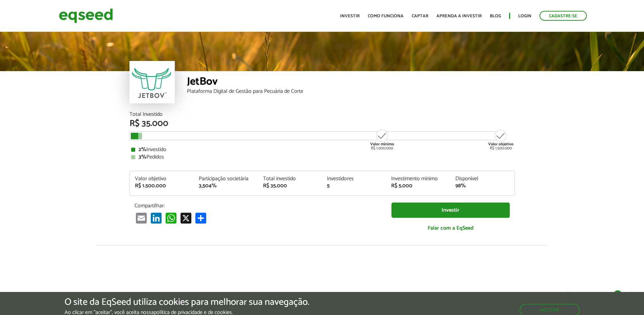 The height and width of the screenshot is (315, 644). Describe the element at coordinates (351, 82) in the screenshot. I see `div: JetBov` at that location.